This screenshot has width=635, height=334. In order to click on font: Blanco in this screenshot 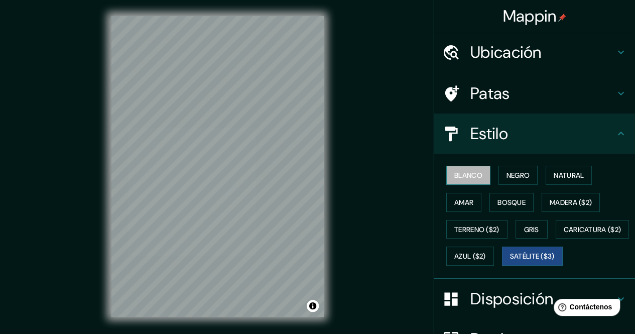, I will do `click(469, 175)`.